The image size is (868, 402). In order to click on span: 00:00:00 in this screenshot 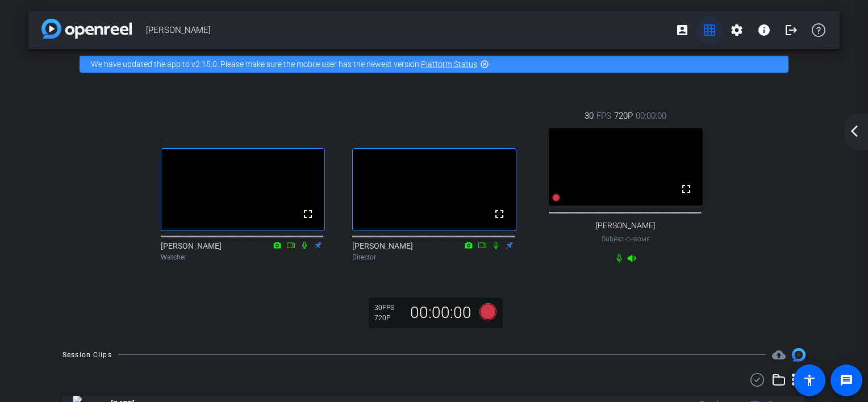, I will do `click(651, 116)`.